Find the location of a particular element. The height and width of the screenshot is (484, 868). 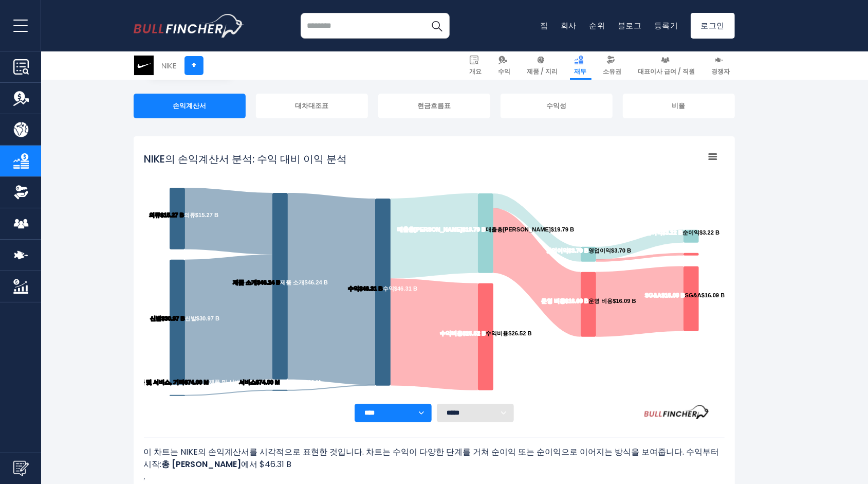

tspan: 순이익 $3.22 B is located at coordinates (664, 232).